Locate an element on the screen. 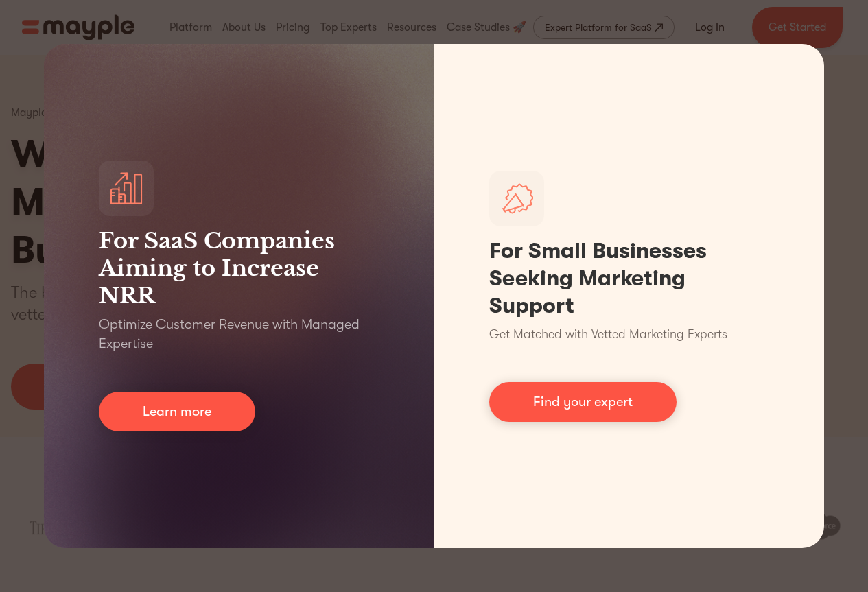 This screenshot has width=868, height=592. p: Optimize Customer Revenue with Managed Expertise is located at coordinates (239, 334).